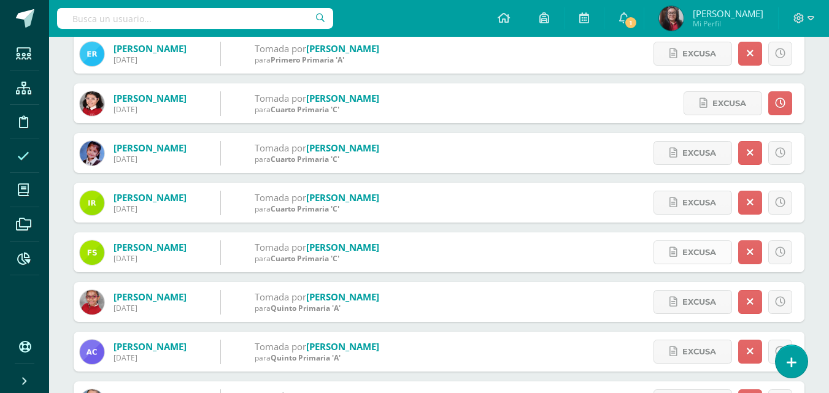  Describe the element at coordinates (92, 203) in the screenshot. I see `img: c942ef21b2fdc6fd4d483b8aa55e8dce.png` at that location.